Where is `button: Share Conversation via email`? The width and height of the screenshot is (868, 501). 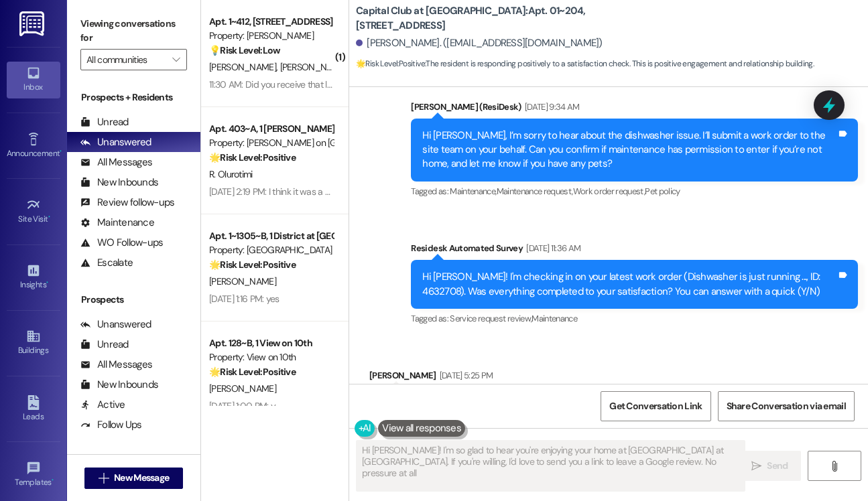 button: Share Conversation via email is located at coordinates (786, 406).